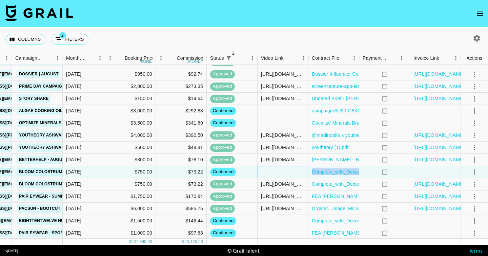  I want to click on a: Youtheory Ashwagandha | Usage, so click(58, 147).